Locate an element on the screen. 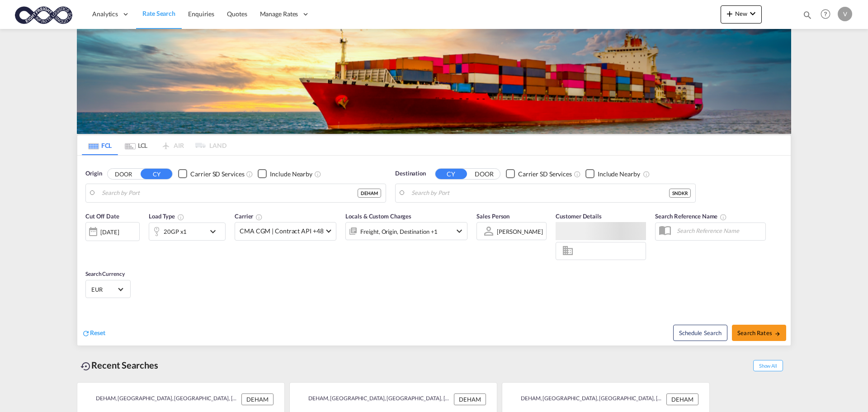 This screenshot has height=412, width=868. span: Help is located at coordinates (825, 14).